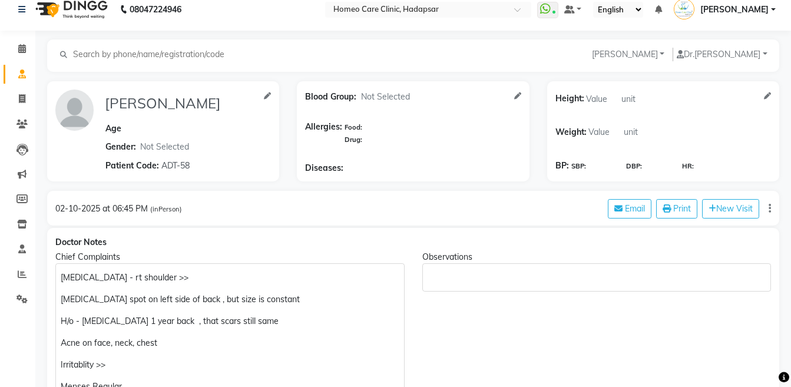 This screenshot has height=387, width=791. Describe the element at coordinates (78, 209) in the screenshot. I see `span: 02-10-2025` at that location.